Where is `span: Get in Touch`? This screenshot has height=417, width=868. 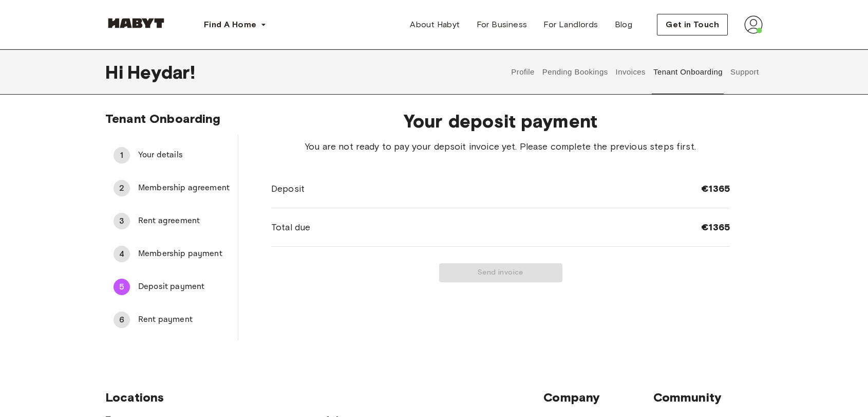
span: Get in Touch is located at coordinates (692, 25).